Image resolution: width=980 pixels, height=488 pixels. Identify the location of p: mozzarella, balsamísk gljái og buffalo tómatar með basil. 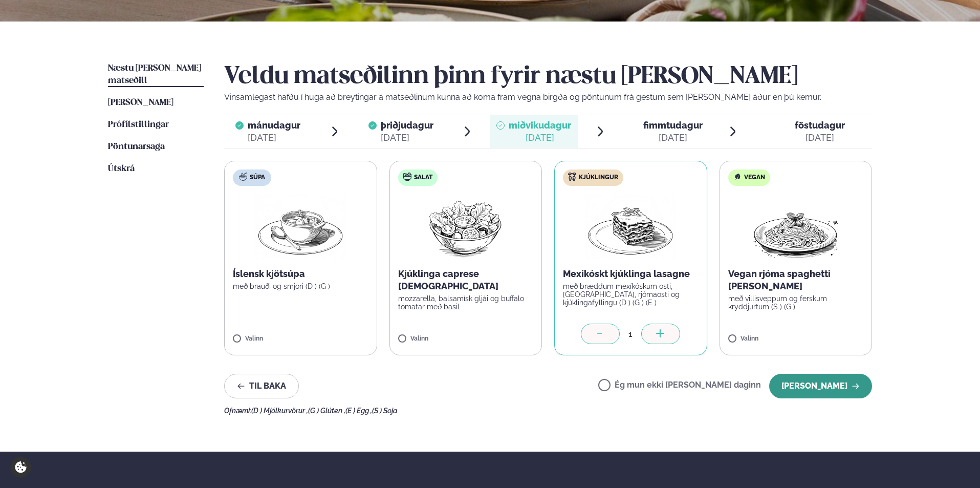
(465, 302).